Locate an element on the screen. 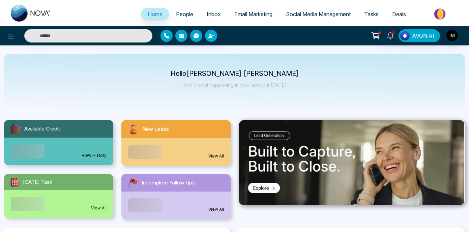 The image size is (469, 232). span: Incomplete Follow Ups is located at coordinates (168, 183).